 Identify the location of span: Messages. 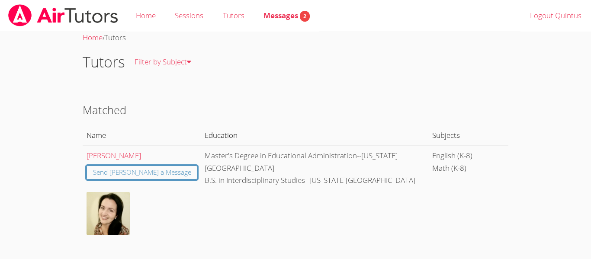
(286, 15).